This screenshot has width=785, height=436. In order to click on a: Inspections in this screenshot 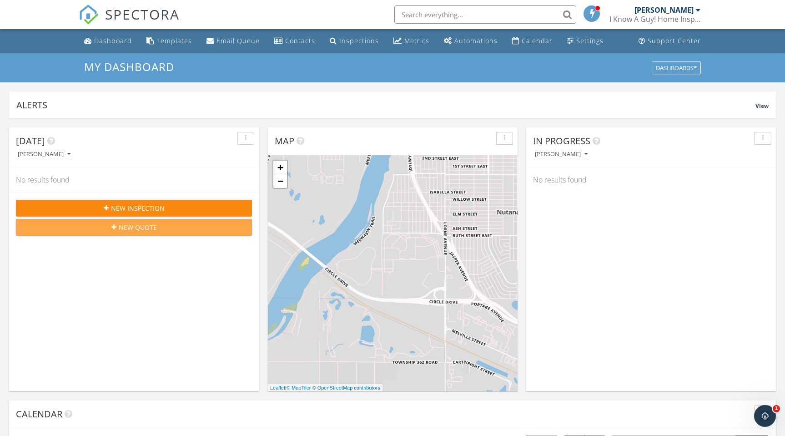, I will do `click(354, 41)`.